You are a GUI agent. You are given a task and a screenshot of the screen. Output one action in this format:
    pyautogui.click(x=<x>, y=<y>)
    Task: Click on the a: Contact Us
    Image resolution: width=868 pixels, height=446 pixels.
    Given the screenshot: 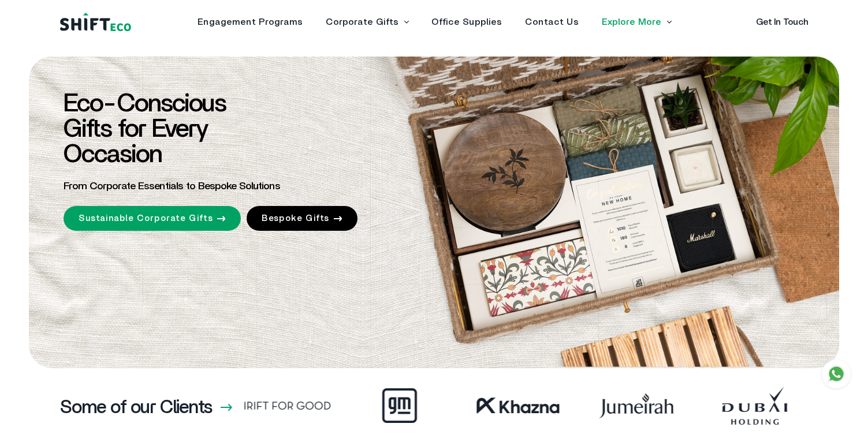 What is the action you would take?
    pyautogui.click(x=551, y=22)
    